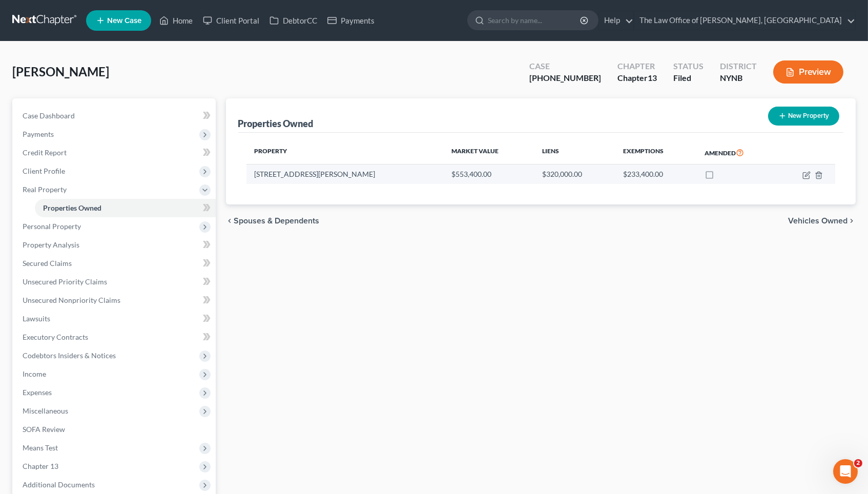 The width and height of the screenshot is (868, 494). Describe the element at coordinates (64, 281) in the screenshot. I see `span: Unsecured Priority Claims` at that location.